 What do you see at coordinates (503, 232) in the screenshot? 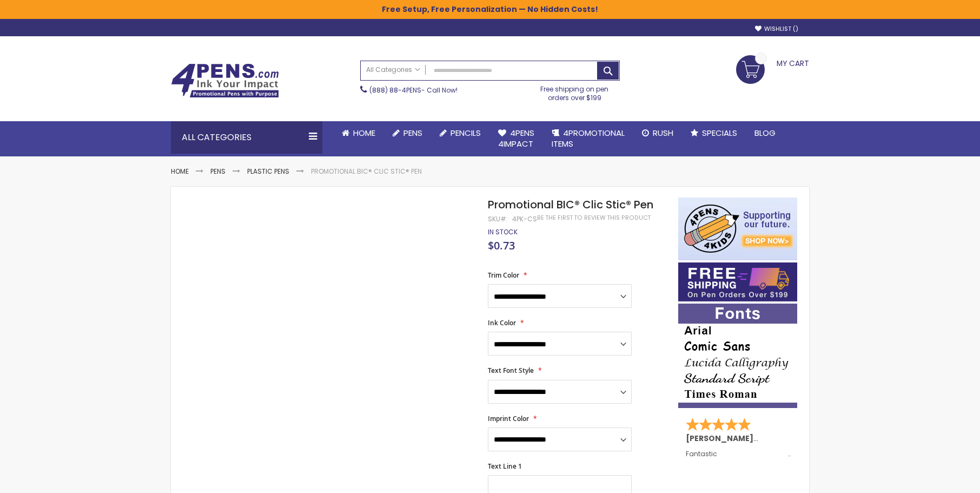
I see `div: Availability` at bounding box center [503, 232].